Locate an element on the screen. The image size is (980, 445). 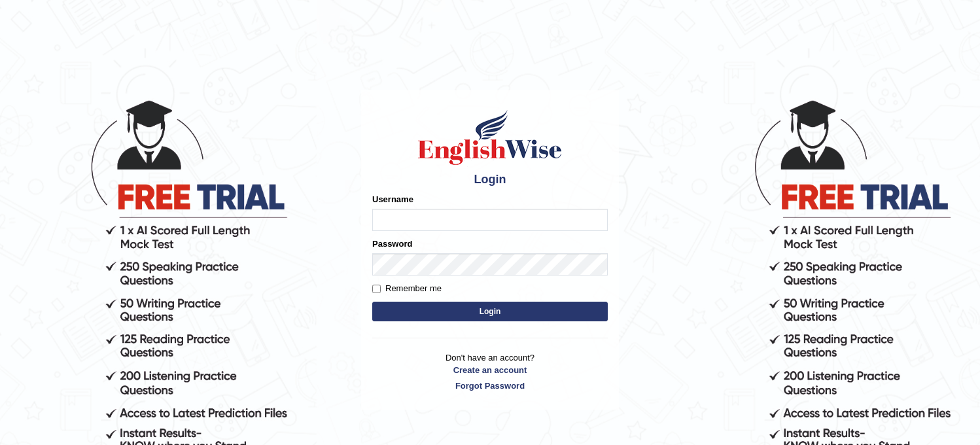
p: Don't have an account? is located at coordinates (490, 372).